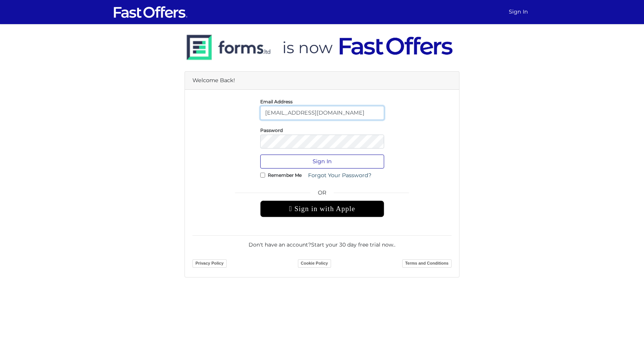  Describe the element at coordinates (353, 244) in the screenshot. I see `a: Start your 30 day free trial now.` at that location.